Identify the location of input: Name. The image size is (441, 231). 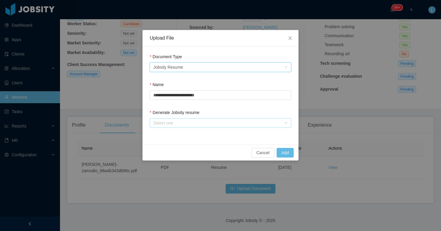
(221, 95).